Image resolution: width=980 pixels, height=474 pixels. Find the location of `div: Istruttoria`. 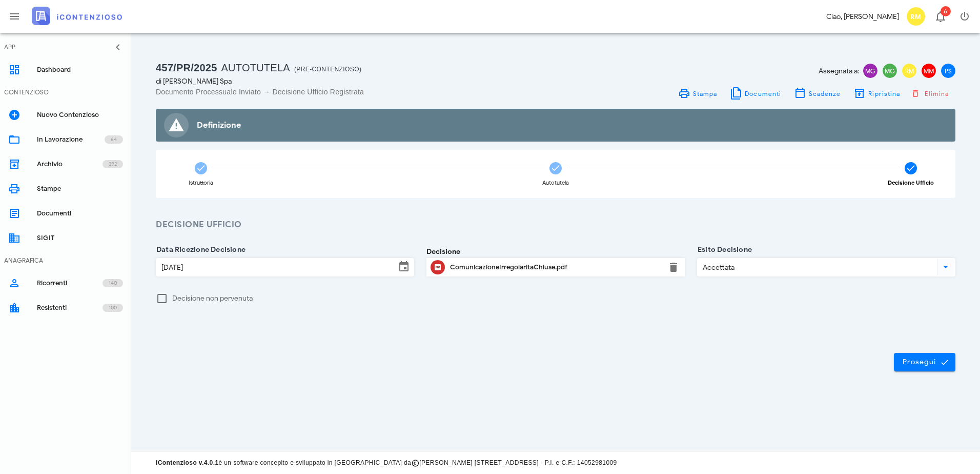

div: Istruttoria is located at coordinates (201, 183).